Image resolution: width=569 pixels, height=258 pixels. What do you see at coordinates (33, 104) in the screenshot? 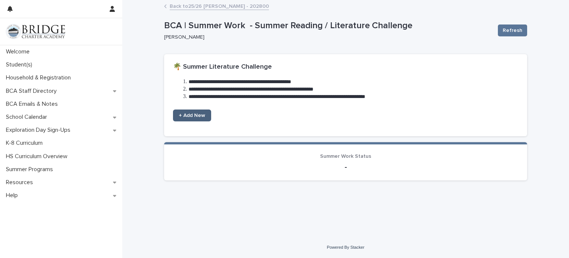
I see `p: BCA Emails & Notes` at bounding box center [33, 104].